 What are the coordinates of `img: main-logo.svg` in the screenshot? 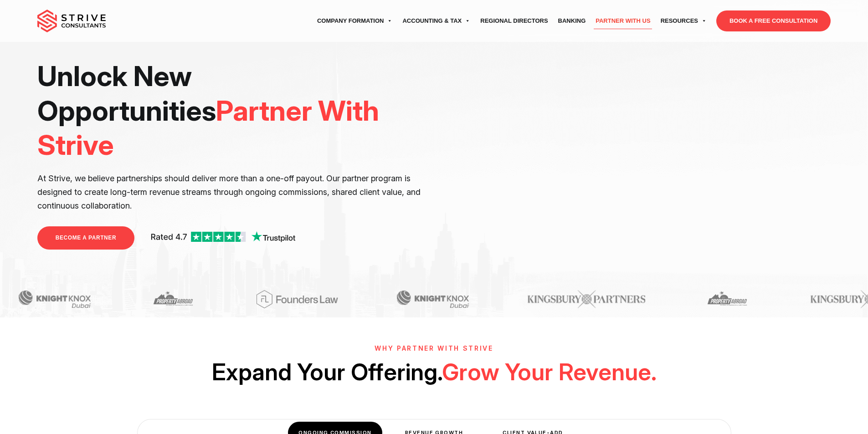 It's located at (71, 21).